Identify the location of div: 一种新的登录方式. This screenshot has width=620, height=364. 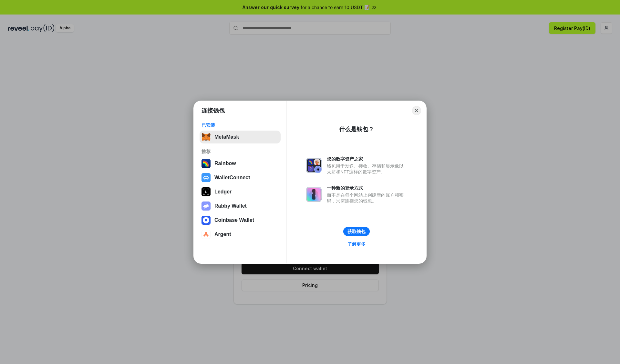
(367, 188).